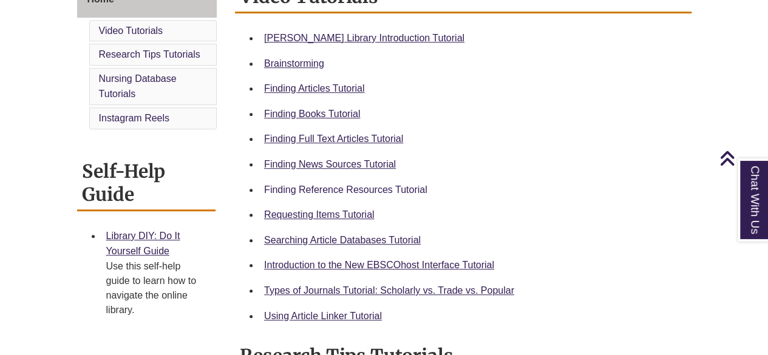 This screenshot has height=355, width=768. What do you see at coordinates (342, 240) in the screenshot?
I see `a: Searching Article Databases Tutorial` at bounding box center [342, 240].